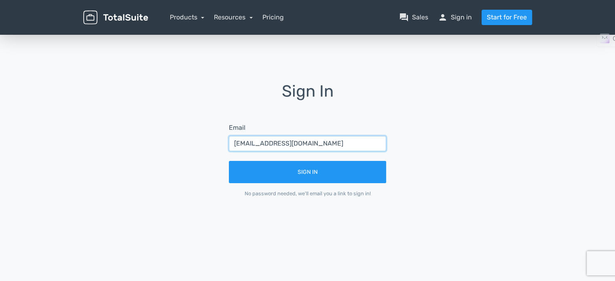 This screenshot has width=615, height=281. Describe the element at coordinates (307, 97) in the screenshot. I see `h1: Sign In` at that location.